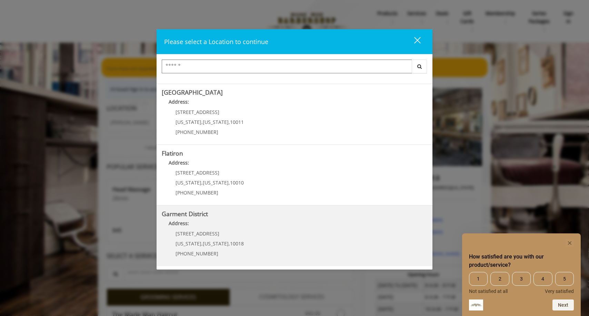 The width and height of the screenshot is (589, 316). I want to click on div: close dialog, so click(413, 42).